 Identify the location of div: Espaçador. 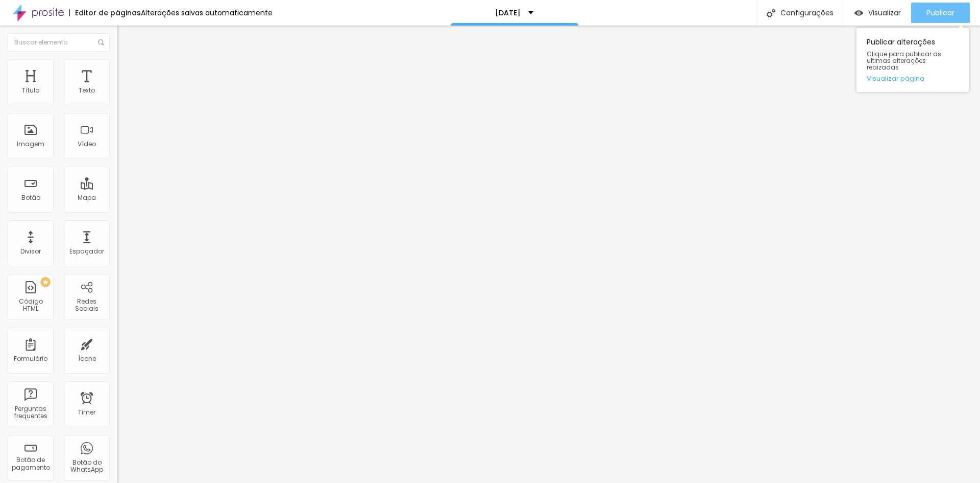
(87, 251).